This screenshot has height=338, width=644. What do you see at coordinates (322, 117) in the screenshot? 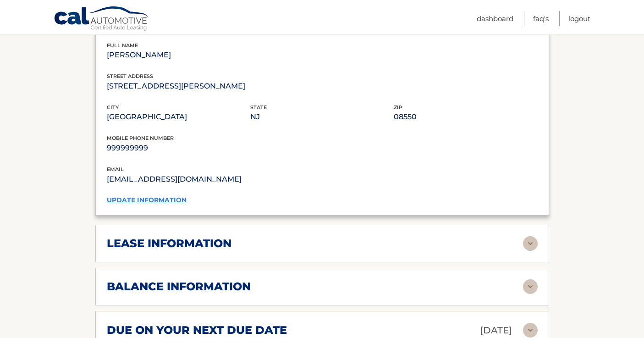
I see `p: NJ` at bounding box center [322, 117].